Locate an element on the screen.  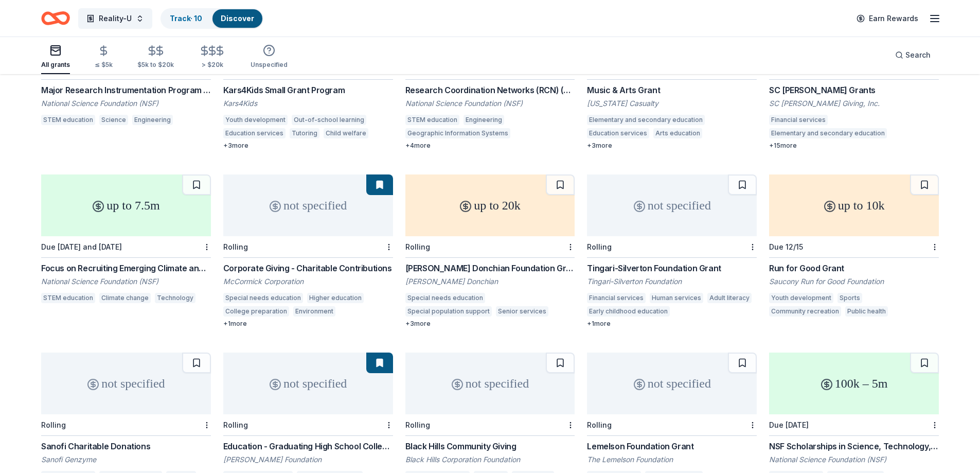
div: up to 7.5m is located at coordinates (126, 205).